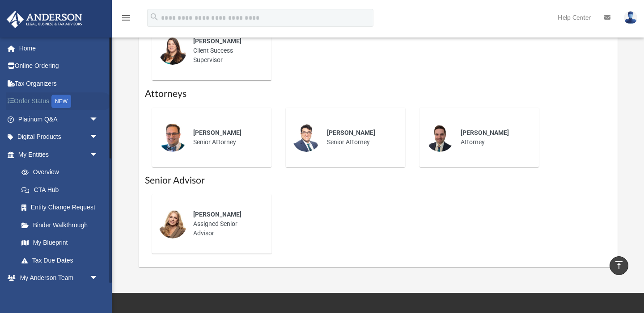 This screenshot has height=313, width=644. I want to click on a: Tax Organizers, so click(59, 84).